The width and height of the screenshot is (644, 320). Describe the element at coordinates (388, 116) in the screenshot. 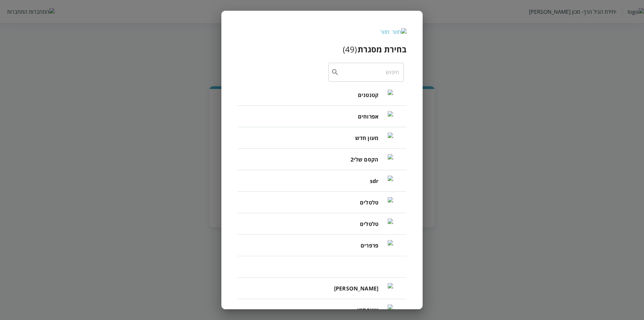

I see `img: אפרוחים` at that location.